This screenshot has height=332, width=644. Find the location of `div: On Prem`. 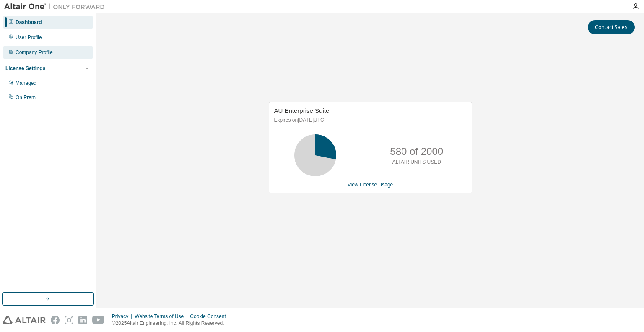

div: On Prem is located at coordinates (26, 98).